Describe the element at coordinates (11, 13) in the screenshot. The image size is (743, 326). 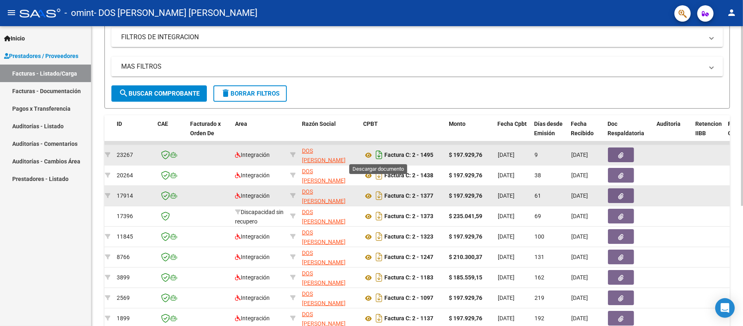
I see `mat-icon: menu` at that location.